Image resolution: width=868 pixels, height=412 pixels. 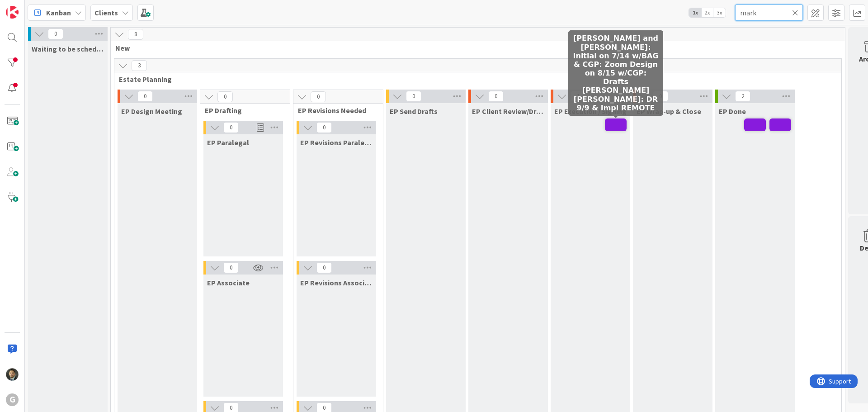 I want to click on img: Visit kanbanzone.com, so click(x=12, y=12).